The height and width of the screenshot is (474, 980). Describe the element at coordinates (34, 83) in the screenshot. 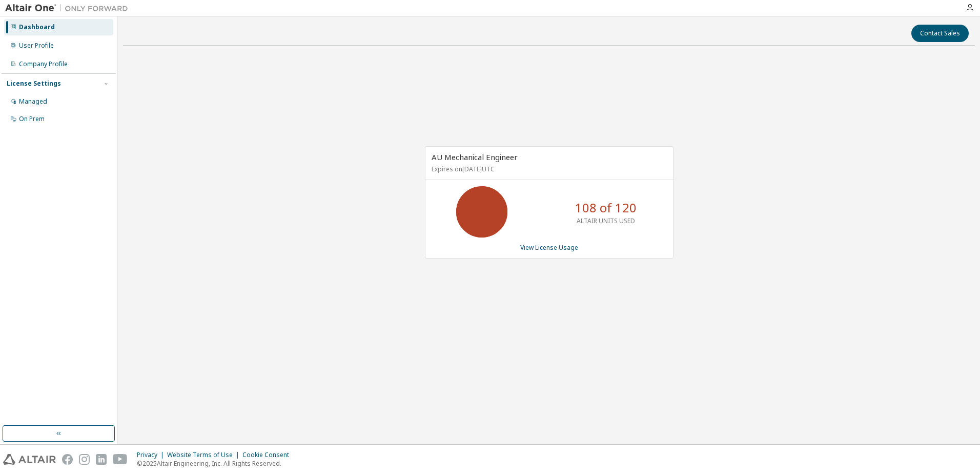

I see `div: License Settings` at that location.